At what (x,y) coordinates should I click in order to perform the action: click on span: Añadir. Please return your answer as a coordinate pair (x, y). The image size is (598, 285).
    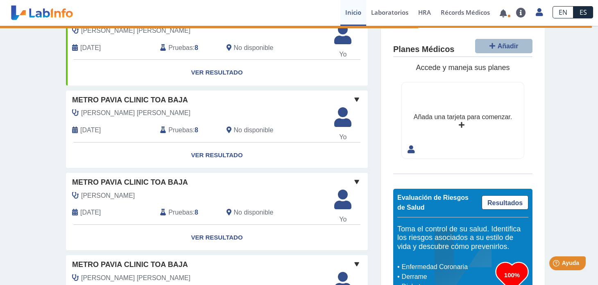
    Looking at the image, I should click on (508, 46).